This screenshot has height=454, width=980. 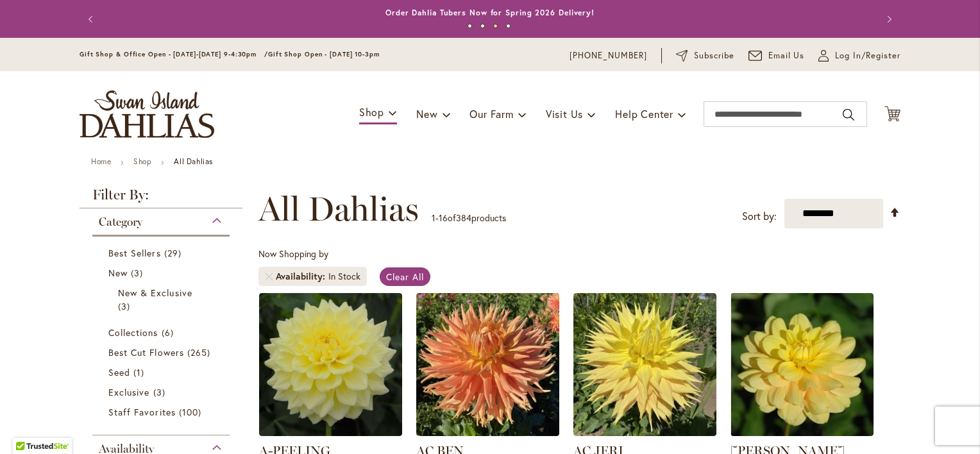 What do you see at coordinates (163, 253) in the screenshot?
I see `a: Best Sellers` at bounding box center [163, 253].